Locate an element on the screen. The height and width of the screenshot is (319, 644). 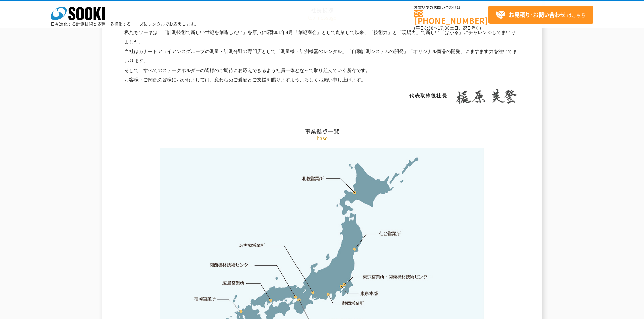
a: 札幌営業所 is located at coordinates (313, 178).